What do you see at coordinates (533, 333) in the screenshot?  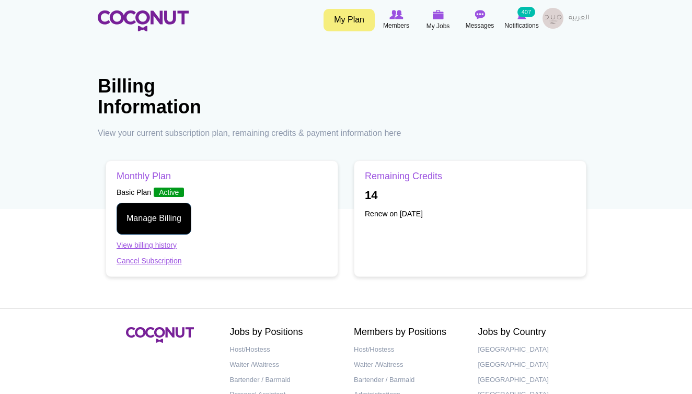 I see `h2: Jobs by Country` at bounding box center [533, 333].